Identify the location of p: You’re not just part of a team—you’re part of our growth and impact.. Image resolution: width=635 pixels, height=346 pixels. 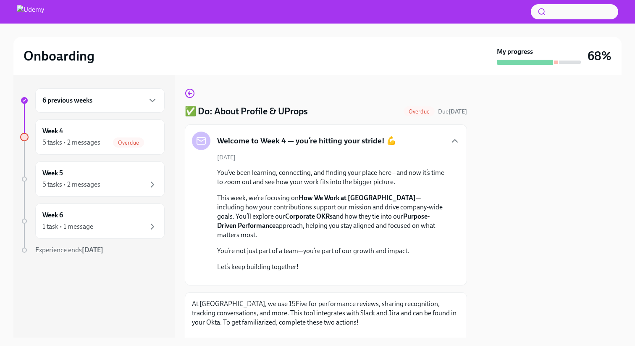
(332, 251).